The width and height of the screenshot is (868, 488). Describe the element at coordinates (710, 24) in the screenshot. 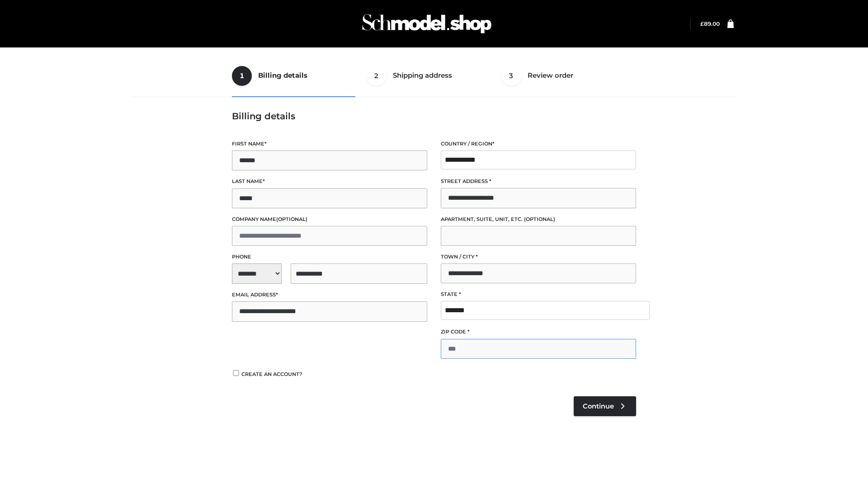

I see `a: £89.00` at that location.